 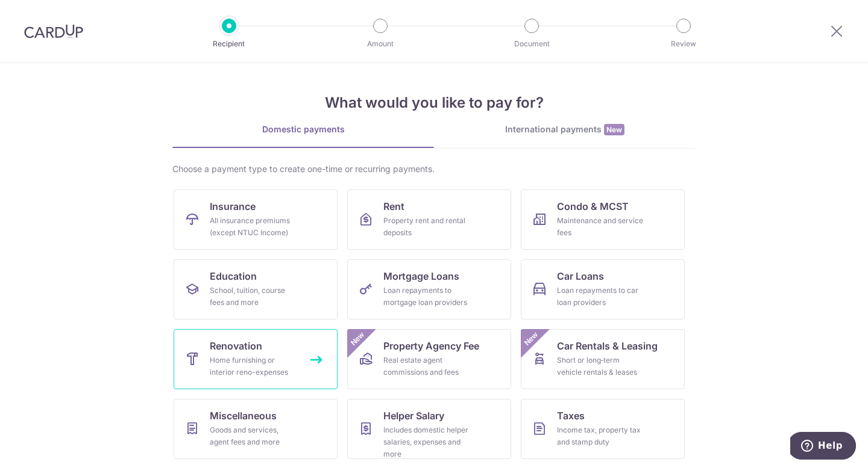 I want to click on p: Amount, so click(x=380, y=44).